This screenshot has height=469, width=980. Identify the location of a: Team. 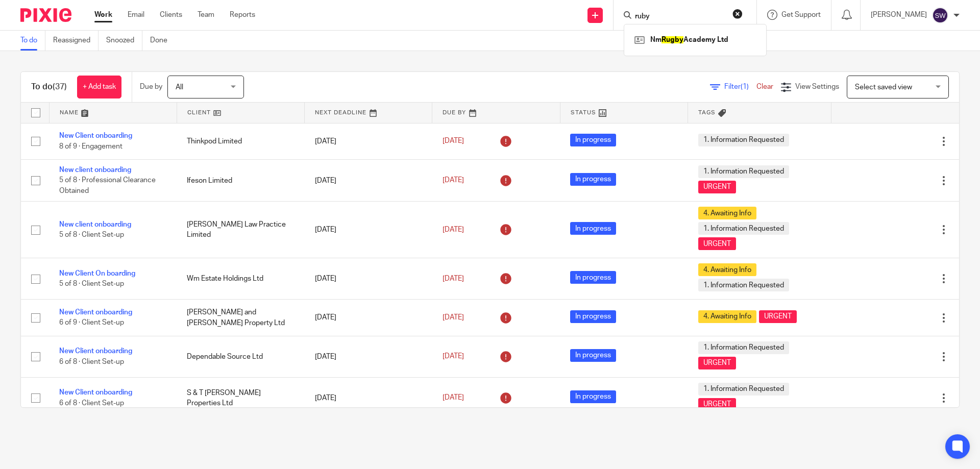
(206, 15).